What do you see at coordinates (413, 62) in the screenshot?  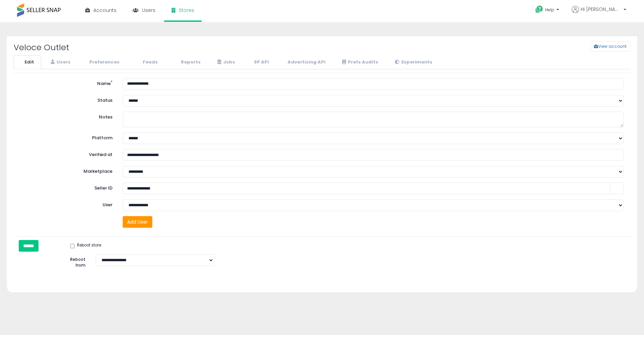 I see `a: Experiments` at bounding box center [413, 62].